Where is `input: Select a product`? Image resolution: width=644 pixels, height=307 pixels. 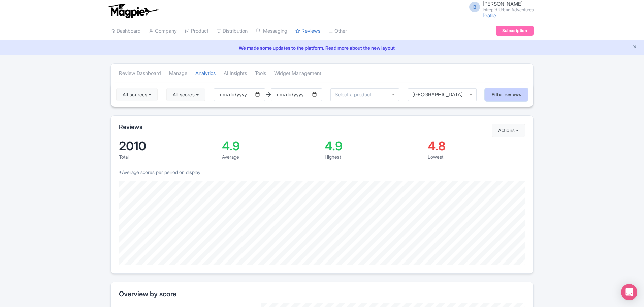 input: Select a product is located at coordinates (355, 95).